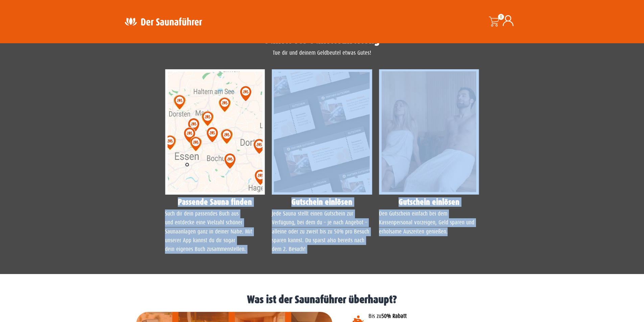 The width and height of the screenshot is (644, 322). I want to click on span: 0, so click(501, 17).